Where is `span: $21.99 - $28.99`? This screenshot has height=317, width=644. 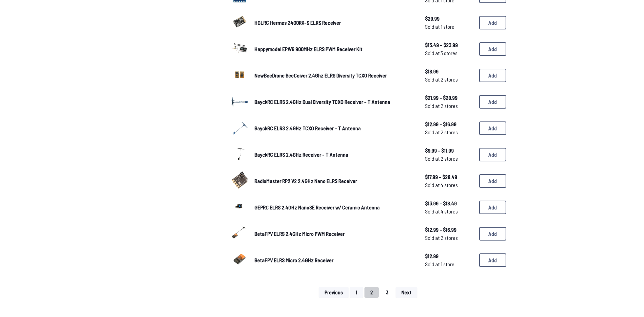 span: $21.99 - $28.99 is located at coordinates (450, 98).